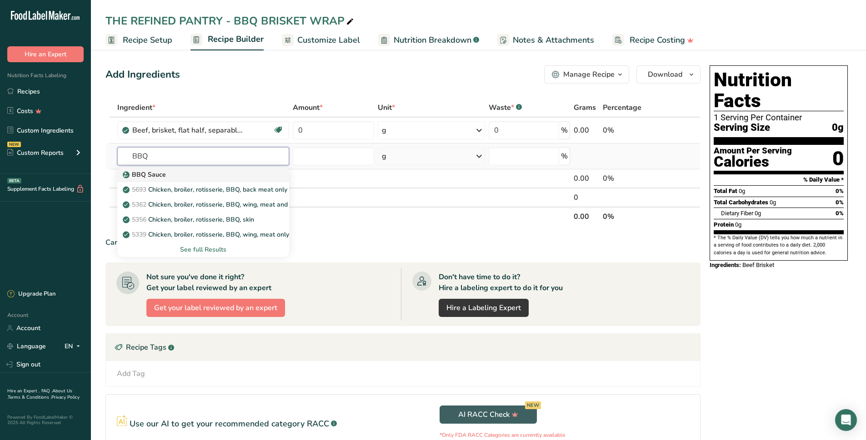 The height and width of the screenshot is (440, 866). Describe the element at coordinates (139, 220) in the screenshot. I see `span: 5356` at that location.